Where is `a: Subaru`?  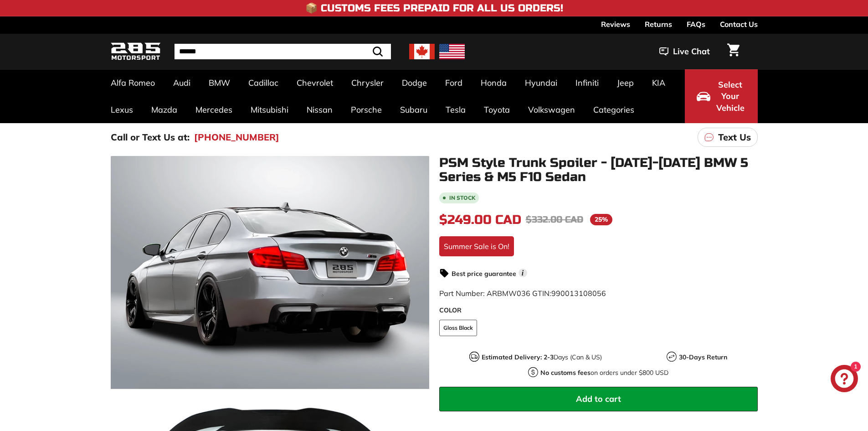
a: Subaru is located at coordinates (414, 109).